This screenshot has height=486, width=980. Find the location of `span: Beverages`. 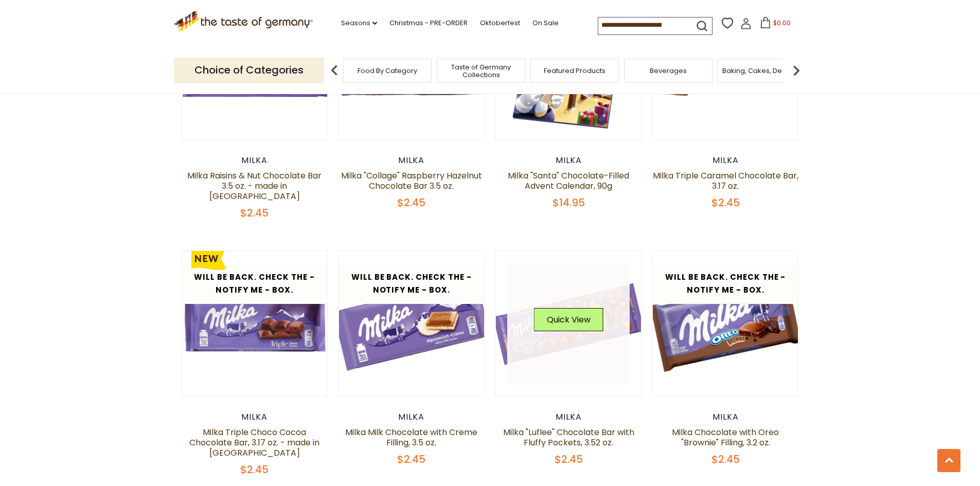

span: Beverages is located at coordinates (668, 71).